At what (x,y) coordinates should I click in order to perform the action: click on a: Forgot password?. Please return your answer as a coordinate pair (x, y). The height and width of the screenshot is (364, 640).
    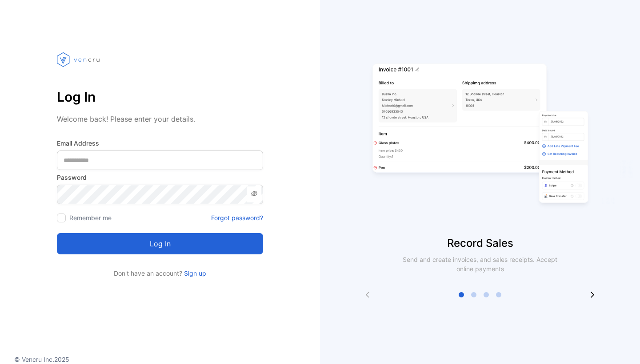
    Looking at the image, I should click on (237, 218).